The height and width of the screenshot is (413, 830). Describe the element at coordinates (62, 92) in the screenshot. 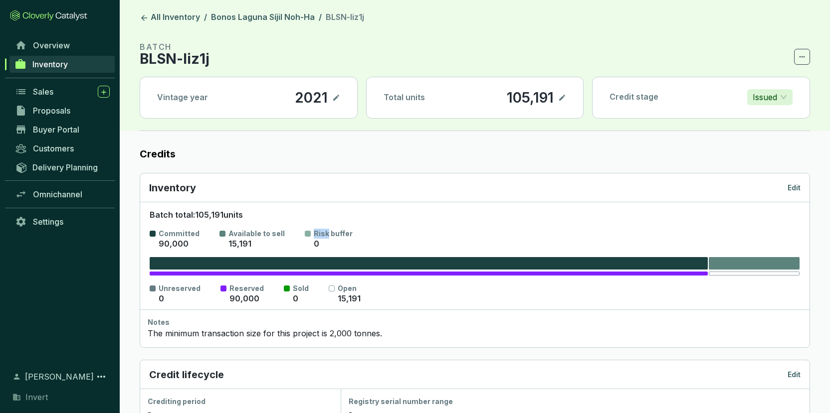

I see `a: Sales` at that location.